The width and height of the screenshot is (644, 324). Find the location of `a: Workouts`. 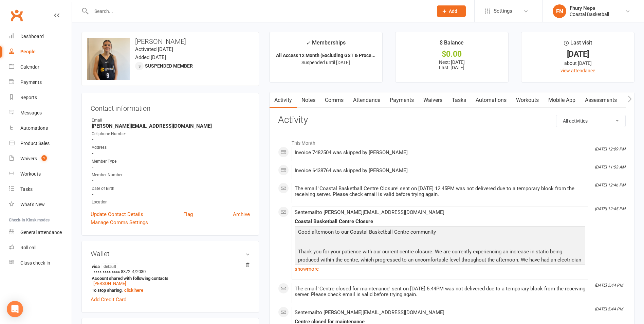

a: Workouts is located at coordinates (527, 100).